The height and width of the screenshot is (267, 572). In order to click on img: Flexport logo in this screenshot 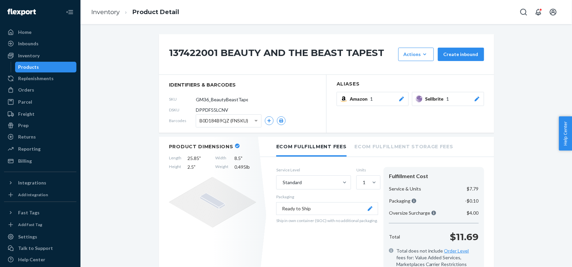, I will do `click(21, 12)`.